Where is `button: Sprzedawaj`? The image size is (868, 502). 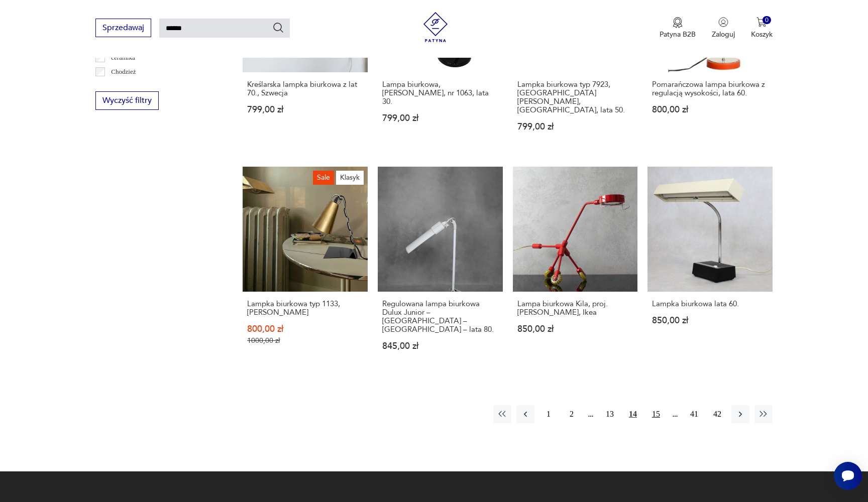 button: Sprzedawaj is located at coordinates (123, 28).